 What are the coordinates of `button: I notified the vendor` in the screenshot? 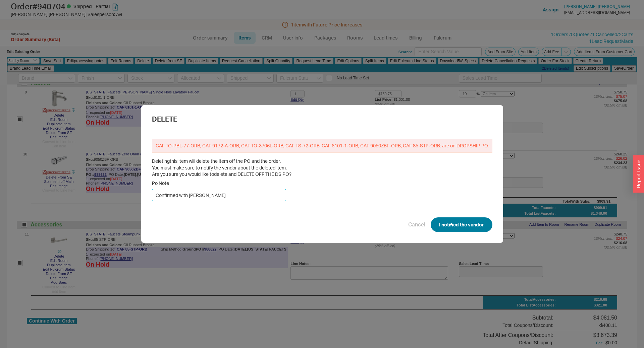 It's located at (462, 224).